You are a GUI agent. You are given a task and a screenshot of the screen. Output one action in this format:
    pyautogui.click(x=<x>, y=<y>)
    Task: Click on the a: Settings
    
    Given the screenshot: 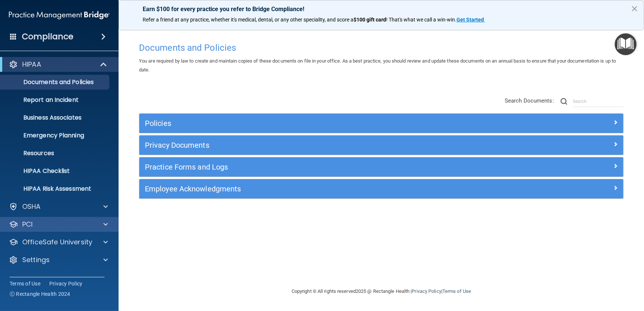 What is the action you would take?
    pyautogui.click(x=58, y=260)
    